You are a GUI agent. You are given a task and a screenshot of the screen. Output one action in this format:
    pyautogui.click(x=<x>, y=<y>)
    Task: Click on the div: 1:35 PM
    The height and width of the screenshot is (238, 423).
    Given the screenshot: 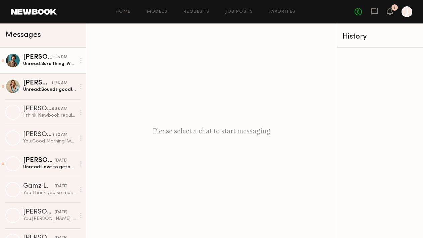 What is the action you would take?
    pyautogui.click(x=60, y=57)
    